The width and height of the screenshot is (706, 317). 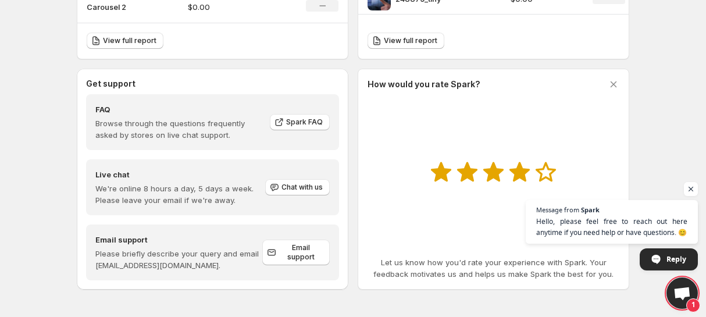 I want to click on div: Open chat, so click(x=682, y=293).